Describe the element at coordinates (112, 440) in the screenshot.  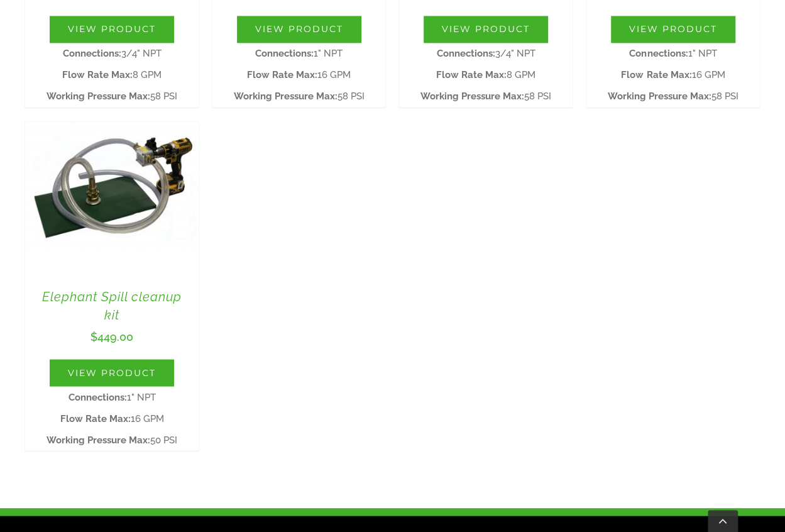
I see `span: 50 PSI` at that location.